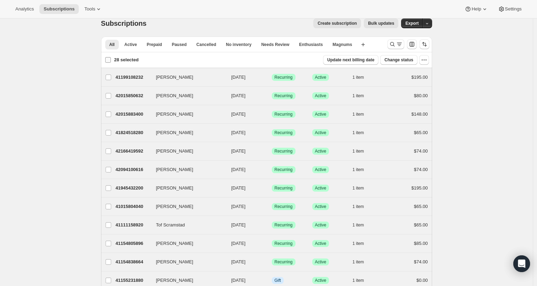 The image size is (537, 286). Describe the element at coordinates (154, 45) in the screenshot. I see `span: Prepaid` at that location.